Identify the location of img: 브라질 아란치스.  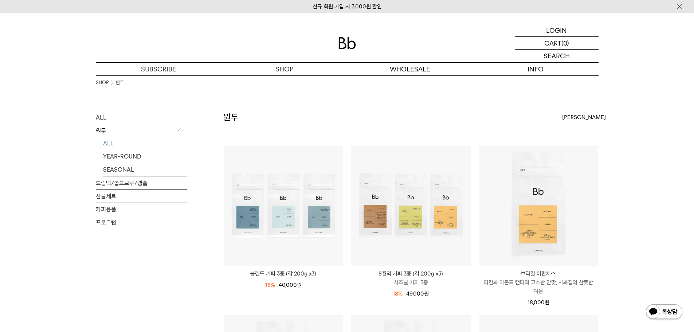
(539, 206).